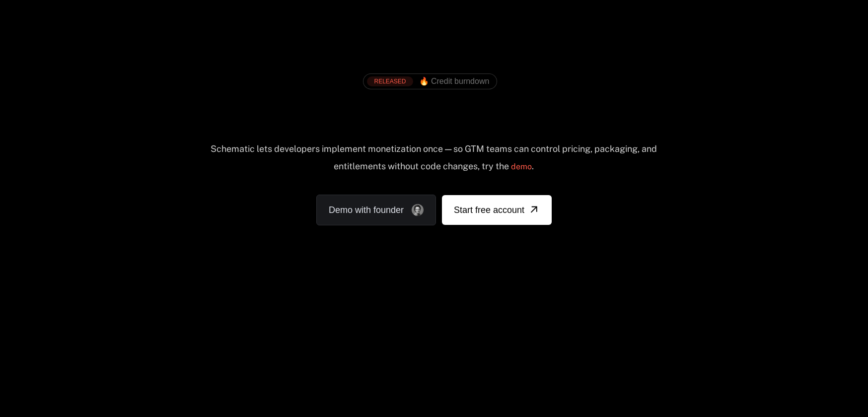  Describe the element at coordinates (433, 161) in the screenshot. I see `div: Schematic lets developers implement monetization once — so GTM teams can control pricing, packagi...` at that location.